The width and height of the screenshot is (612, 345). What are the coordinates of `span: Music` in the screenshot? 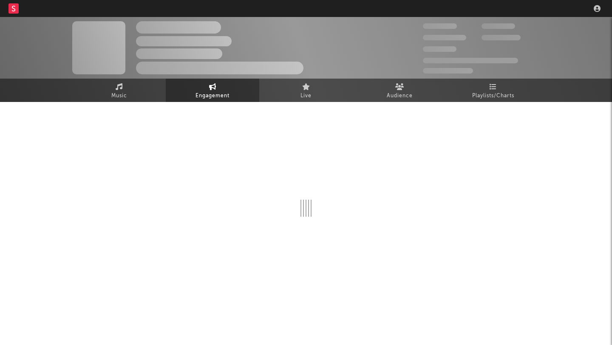 It's located at (119, 96).